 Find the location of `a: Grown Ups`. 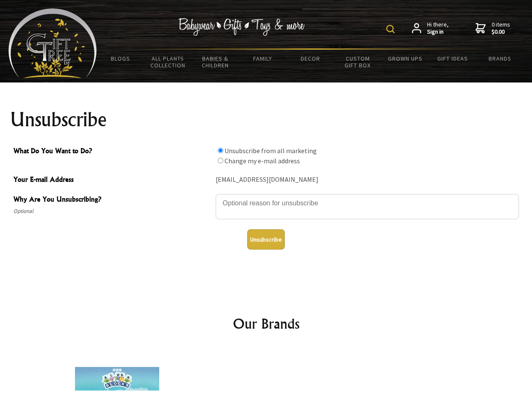

a: Grown Ups is located at coordinates (405, 59).